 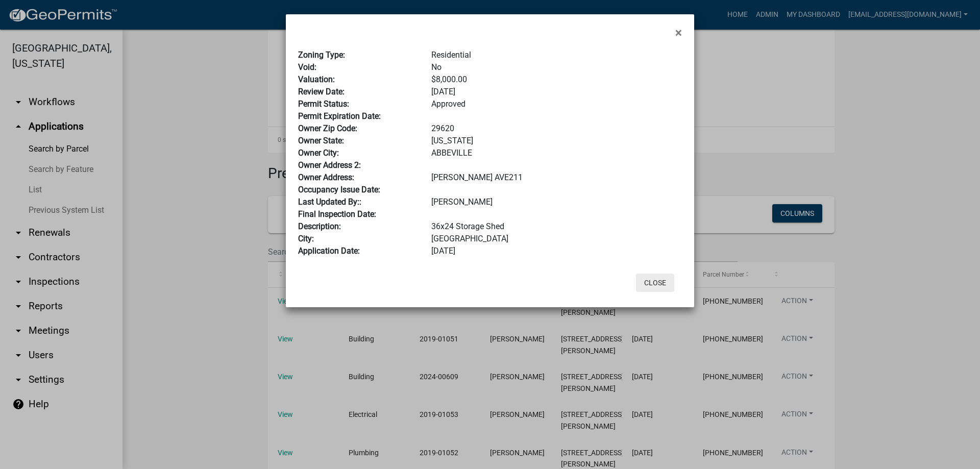 I want to click on b: Owner Address 2:, so click(x=329, y=165).